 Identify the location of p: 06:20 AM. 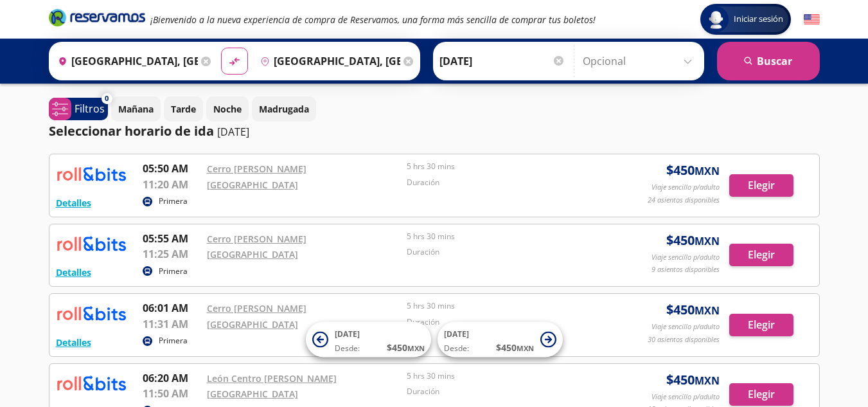
(171, 378).